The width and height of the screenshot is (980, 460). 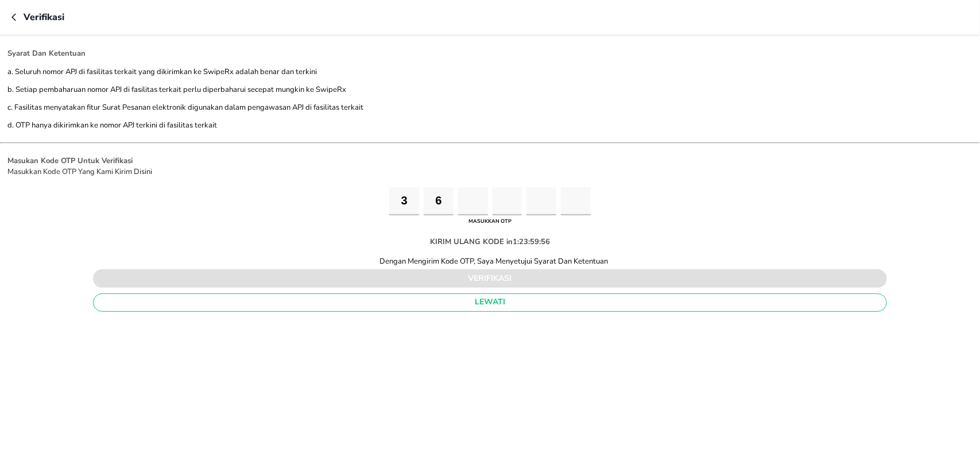 What do you see at coordinates (44, 17) in the screenshot?
I see `p: Verifikasi` at bounding box center [44, 17].